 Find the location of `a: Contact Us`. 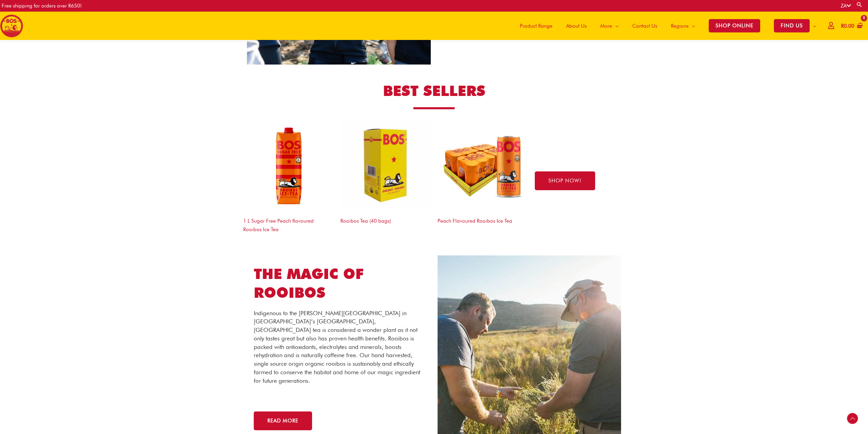

a: Contact Us is located at coordinates (645, 26).